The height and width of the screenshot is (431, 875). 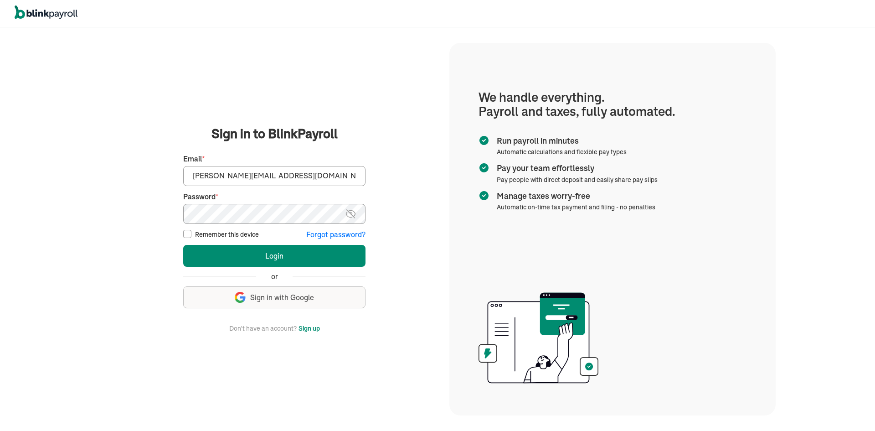 What do you see at coordinates (560, 141) in the screenshot?
I see `span: Run payroll in minutes` at bounding box center [560, 141].